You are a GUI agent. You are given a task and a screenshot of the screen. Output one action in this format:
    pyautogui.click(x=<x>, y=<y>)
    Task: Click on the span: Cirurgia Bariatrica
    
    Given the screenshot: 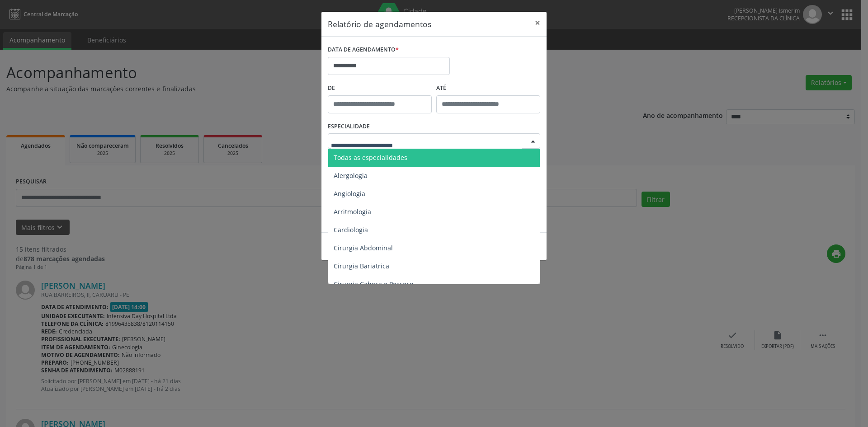 What is the action you would take?
    pyautogui.click(x=361, y=265)
    